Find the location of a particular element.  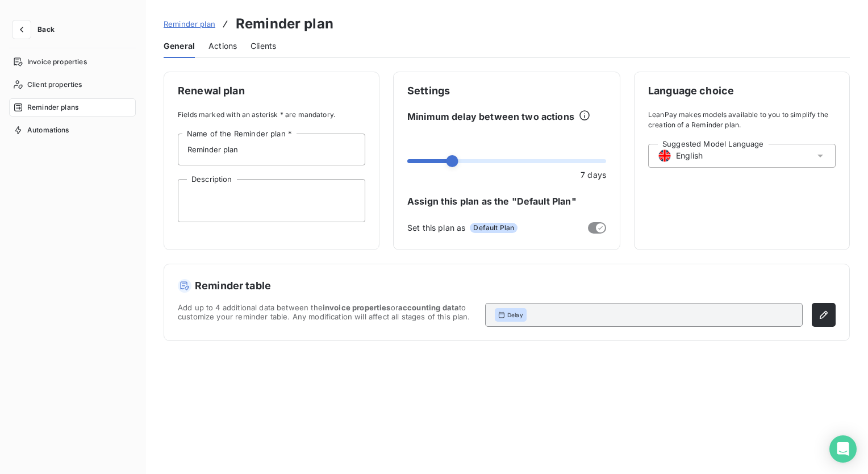

span: Set this plan as is located at coordinates (436, 228).